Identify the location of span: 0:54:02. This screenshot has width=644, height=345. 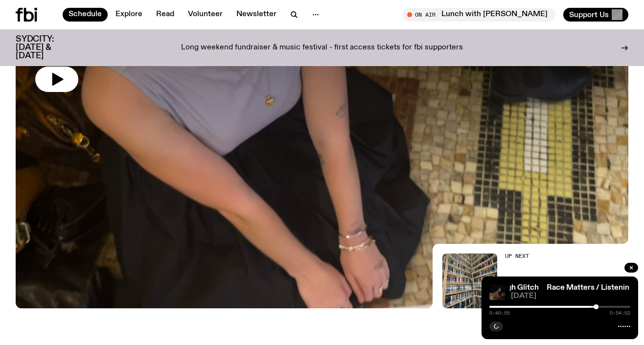
(620, 313).